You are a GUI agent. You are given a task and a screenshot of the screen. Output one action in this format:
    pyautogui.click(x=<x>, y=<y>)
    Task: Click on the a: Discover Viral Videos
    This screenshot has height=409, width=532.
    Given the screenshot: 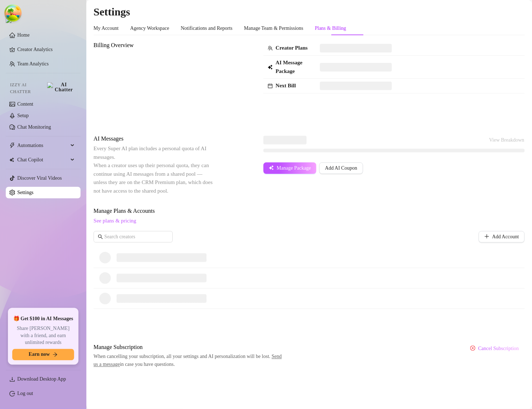 What is the action you would take?
    pyautogui.click(x=40, y=178)
    